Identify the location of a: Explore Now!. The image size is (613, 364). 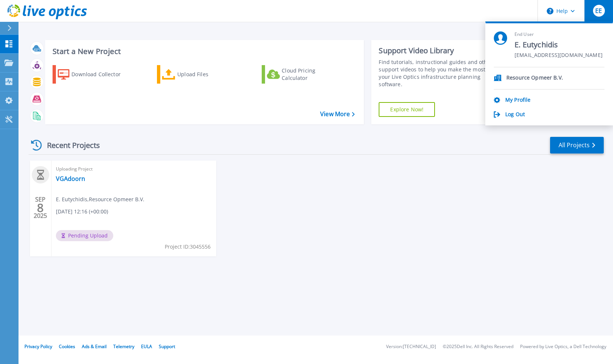
(407, 109).